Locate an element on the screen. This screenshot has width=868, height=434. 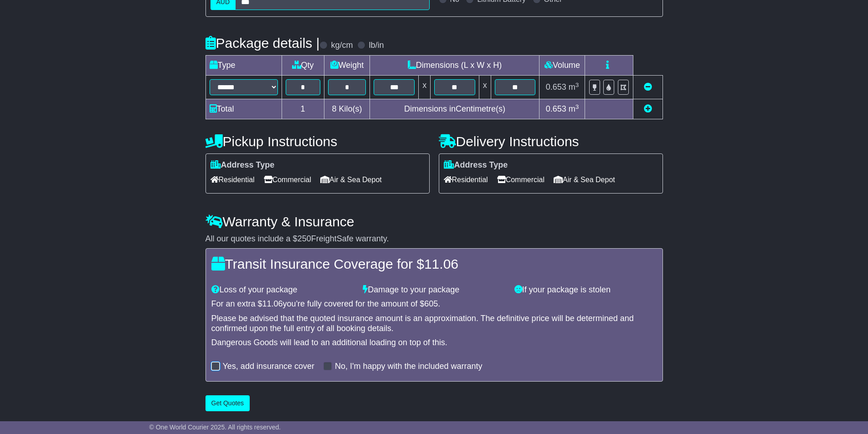
span: © One World Courier 2025. All rights reserved. is located at coordinates (215, 427).